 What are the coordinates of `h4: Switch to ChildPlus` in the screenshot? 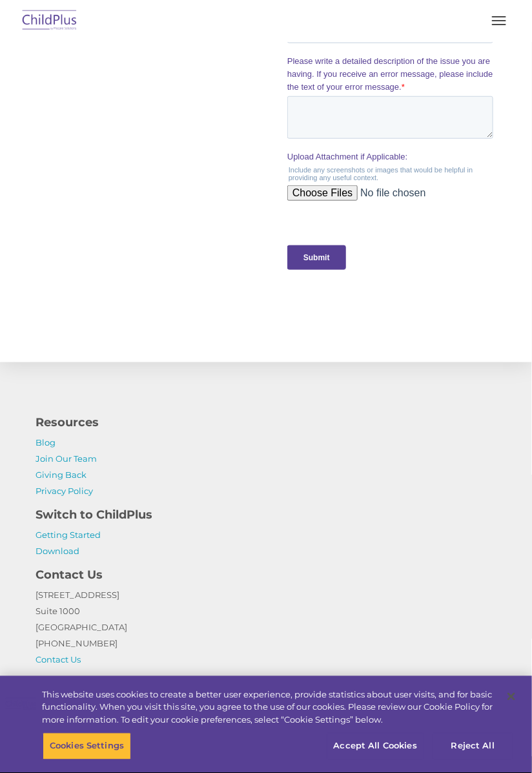 It's located at (266, 515).